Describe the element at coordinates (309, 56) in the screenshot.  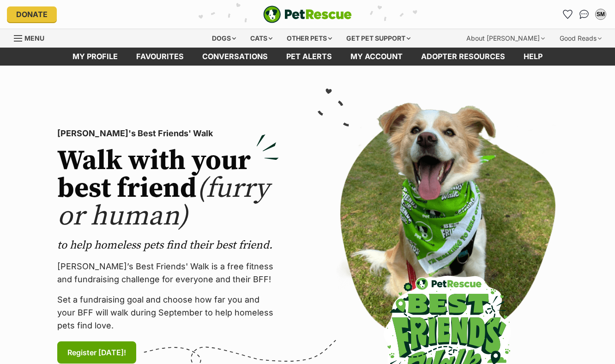
I see `a: Pet alerts` at that location.